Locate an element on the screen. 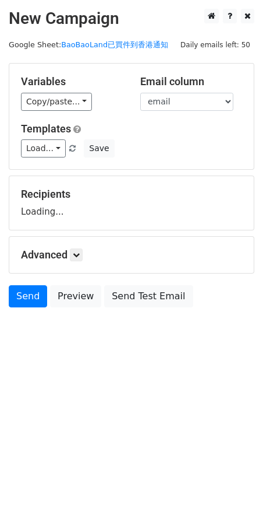 The width and height of the screenshot is (263, 518). div: Loading... is located at coordinates (132, 203).